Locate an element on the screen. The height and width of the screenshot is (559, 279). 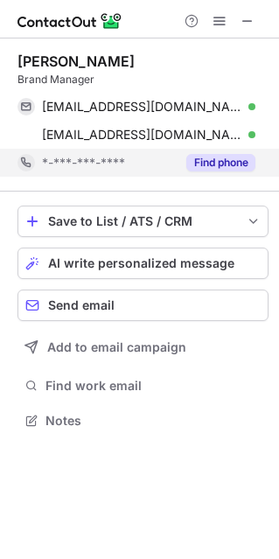
button: Notes is located at coordinates (143, 421).